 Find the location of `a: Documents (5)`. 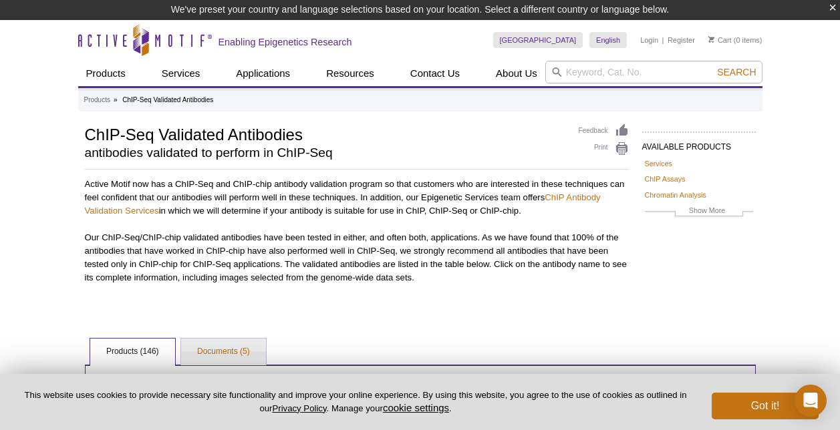

a: Documents (5) is located at coordinates (223, 352).